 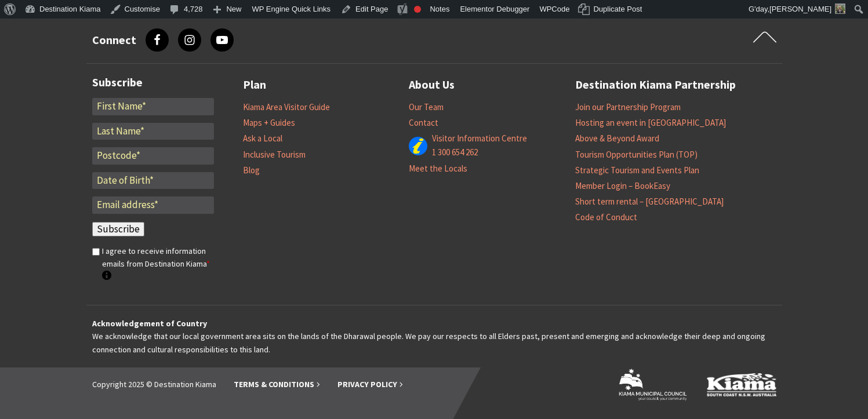 I want to click on input: Email address*, so click(x=153, y=205).